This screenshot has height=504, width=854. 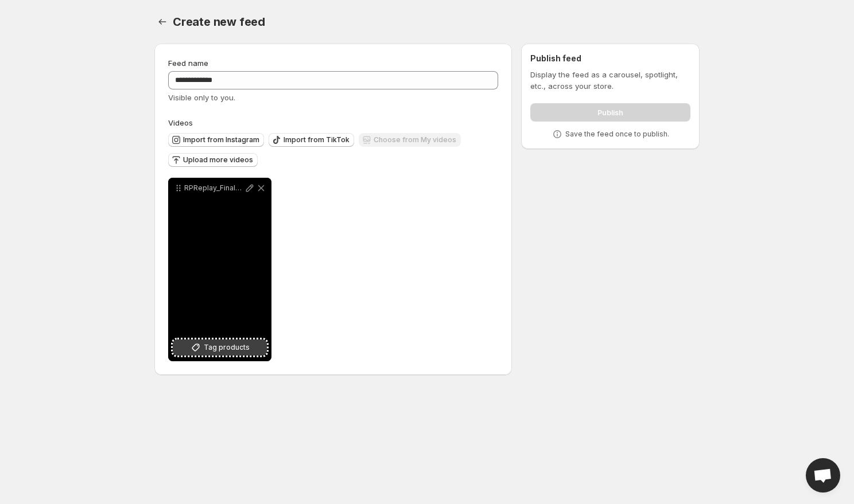 I want to click on span: Tag products, so click(x=227, y=347).